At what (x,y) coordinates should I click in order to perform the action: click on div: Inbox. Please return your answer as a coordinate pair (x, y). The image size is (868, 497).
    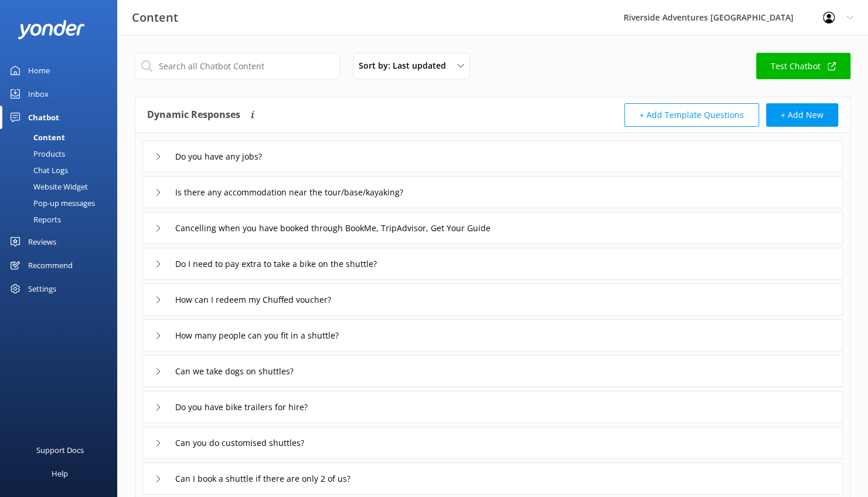
    Looking at the image, I should click on (38, 94).